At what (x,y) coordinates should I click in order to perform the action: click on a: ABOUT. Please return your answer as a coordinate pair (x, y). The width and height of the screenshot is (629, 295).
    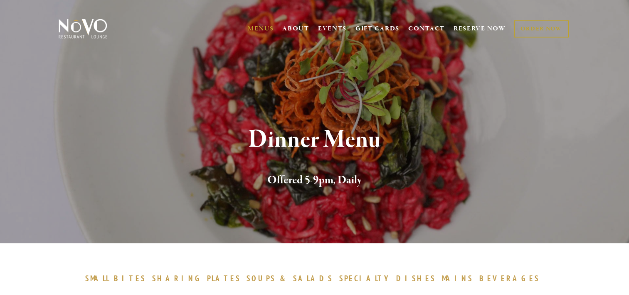
    Looking at the image, I should click on (296, 29).